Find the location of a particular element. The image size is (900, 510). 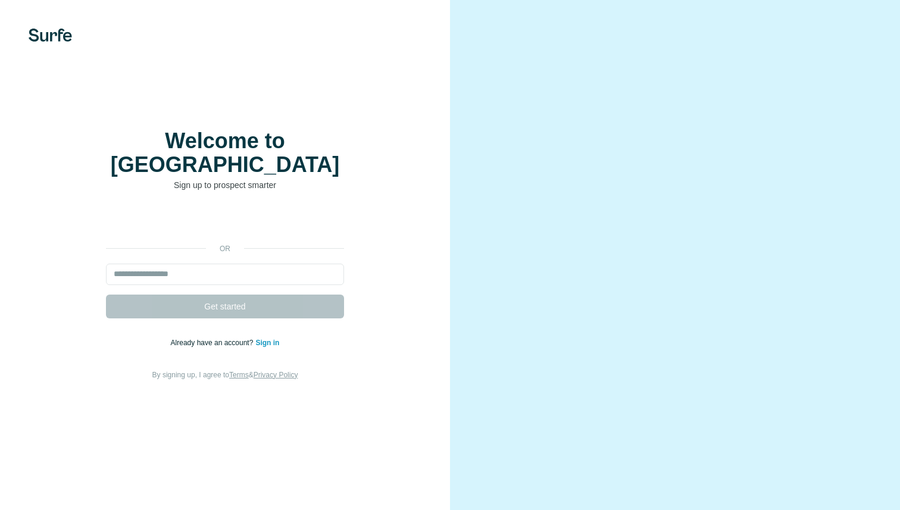

img: Surfe's logo is located at coordinates (50, 35).